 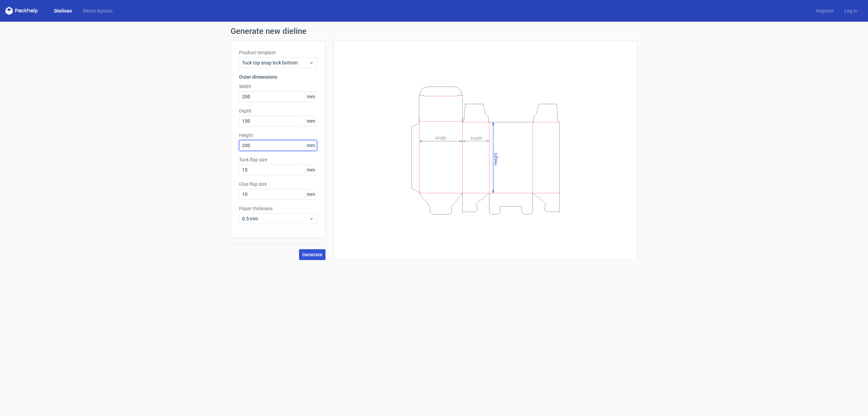 I want to click on h1: Generate new dieline, so click(x=434, y=31).